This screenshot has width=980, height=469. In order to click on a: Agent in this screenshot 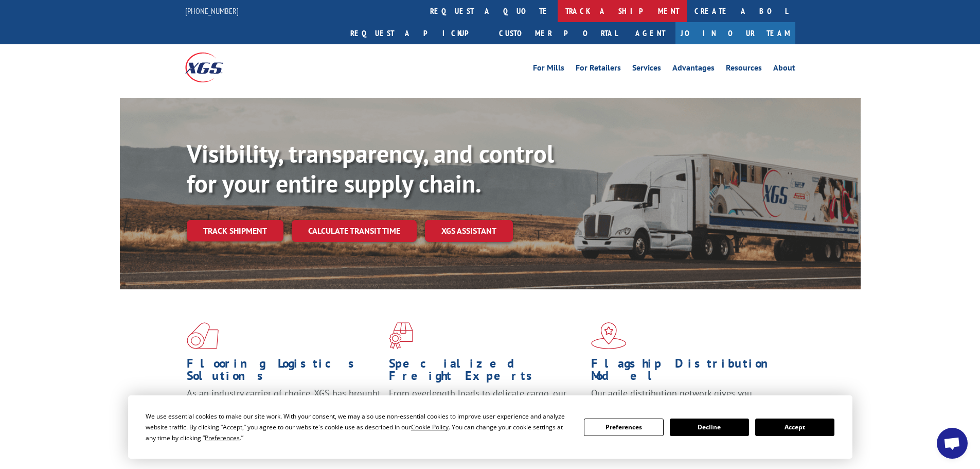, I will do `click(650, 33)`.